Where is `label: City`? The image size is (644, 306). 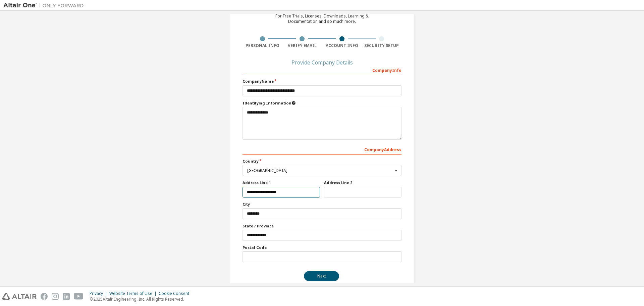 label: City is located at coordinates (322, 205).